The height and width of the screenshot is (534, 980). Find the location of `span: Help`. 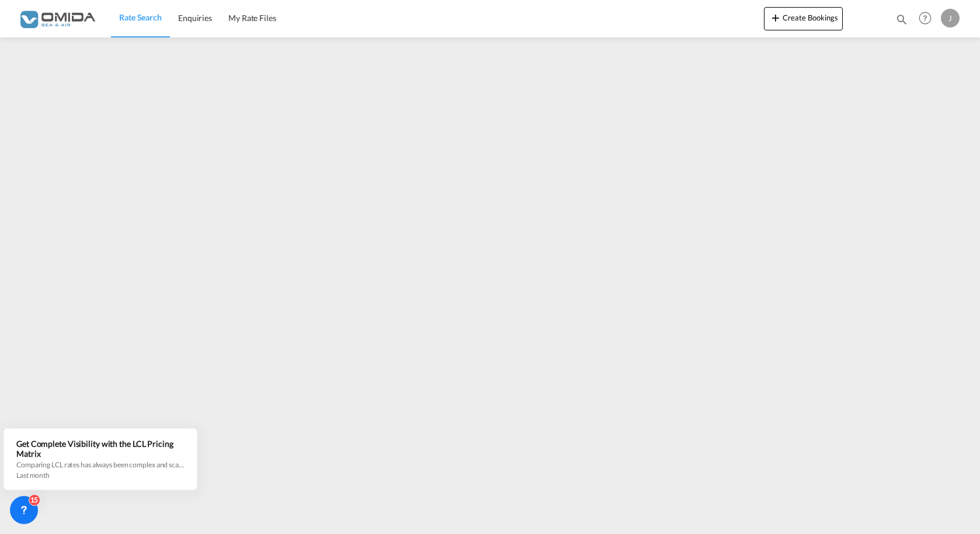

span: Help is located at coordinates (925, 18).